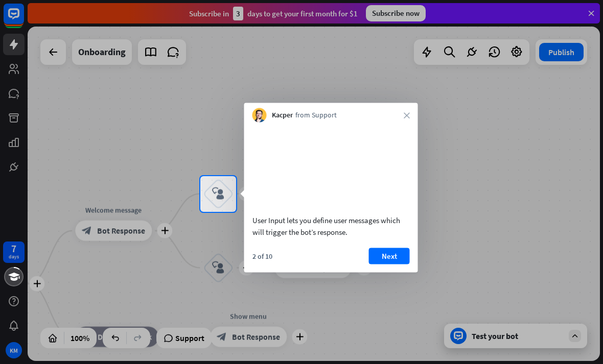 The height and width of the screenshot is (364, 603). What do you see at coordinates (389, 256) in the screenshot?
I see `button: Next` at bounding box center [389, 256].